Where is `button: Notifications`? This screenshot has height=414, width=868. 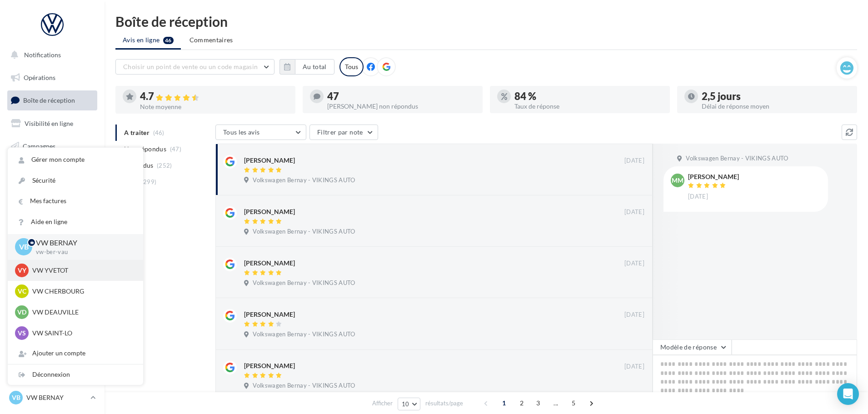
button: Notifications is located at coordinates (51, 55).